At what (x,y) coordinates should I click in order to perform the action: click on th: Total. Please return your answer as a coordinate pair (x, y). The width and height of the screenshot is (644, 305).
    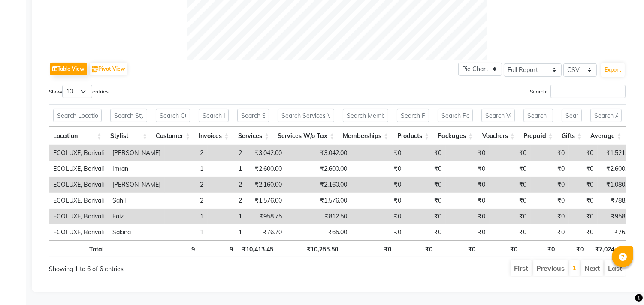
    Looking at the image, I should click on (78, 249).